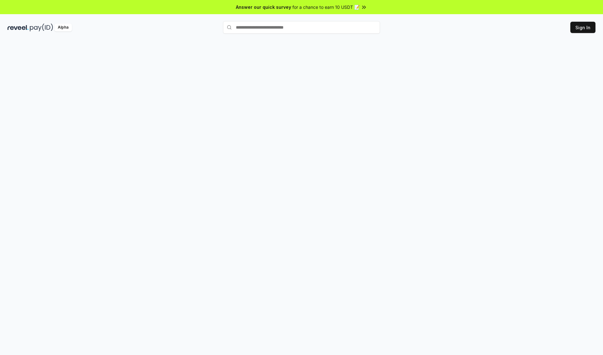  I want to click on span: for a chance to earn 10 USDT 📝, so click(326, 7).